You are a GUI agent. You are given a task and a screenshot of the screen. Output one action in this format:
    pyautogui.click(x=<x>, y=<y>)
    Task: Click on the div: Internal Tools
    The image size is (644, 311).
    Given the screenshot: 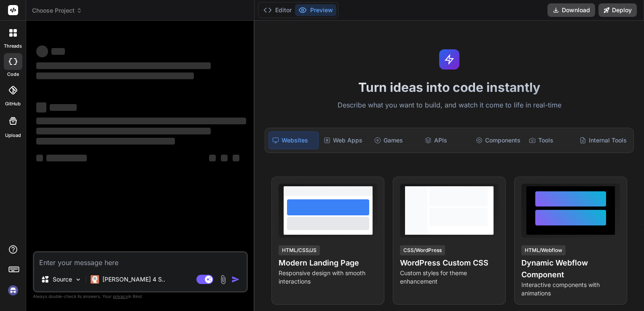 What is the action you would take?
    pyautogui.click(x=602, y=140)
    